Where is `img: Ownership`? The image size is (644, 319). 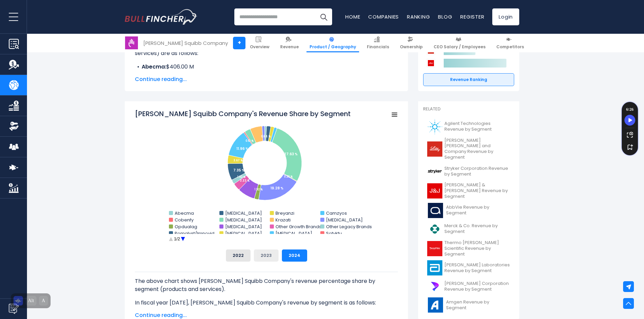 img: Ownership is located at coordinates (14, 126).